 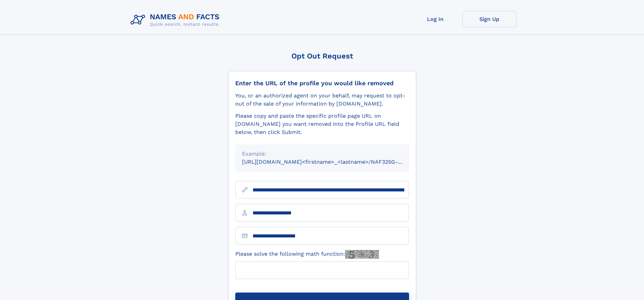 What do you see at coordinates (322, 56) in the screenshot?
I see `div: Opt Out Request` at bounding box center [322, 56].